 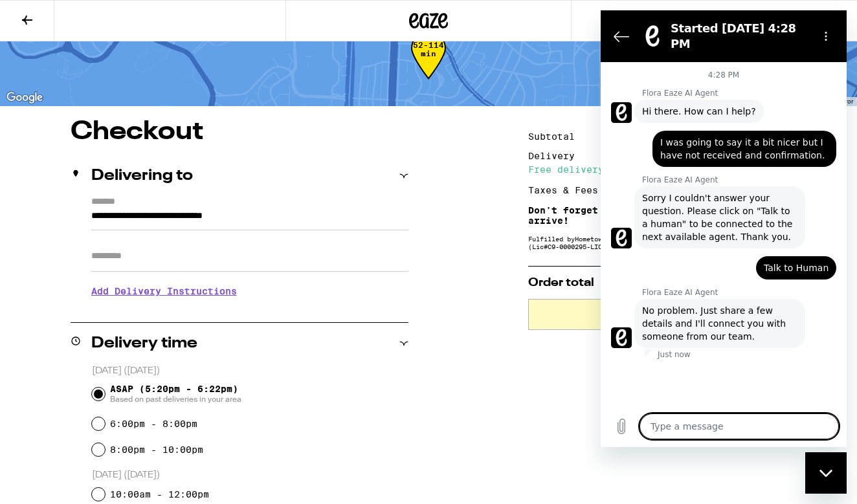 I want to click on p: 4:28 PM, so click(x=123, y=65).